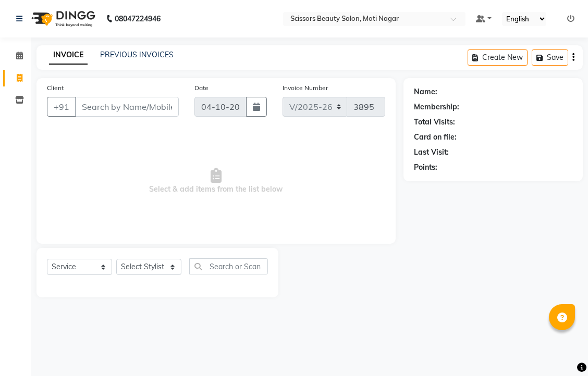 Image resolution: width=588 pixels, height=376 pixels. I want to click on input: Search by Name/Mobile/Email/Code, so click(126, 107).